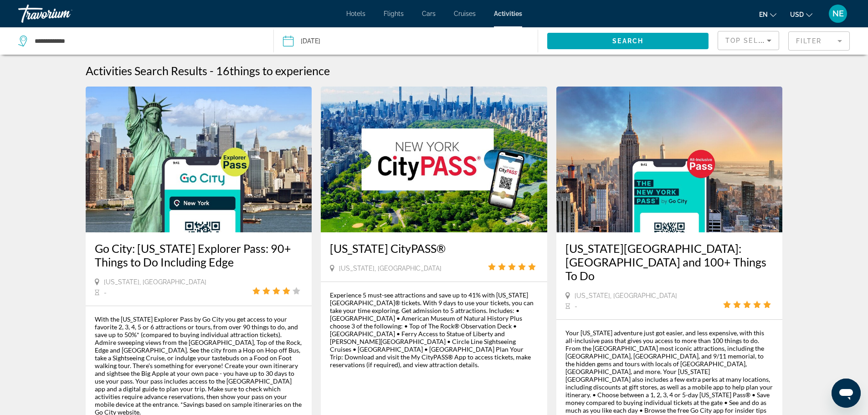 The image size is (868, 415). Describe the element at coordinates (508, 14) in the screenshot. I see `a: Activities` at that location.